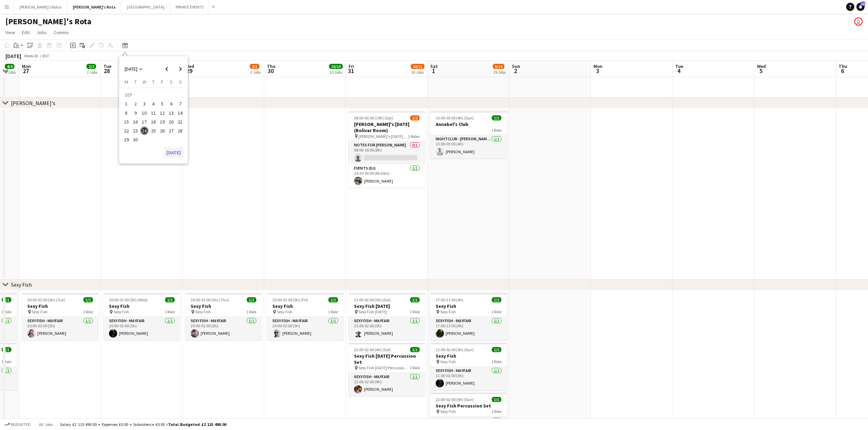 The width and height of the screenshot is (868, 430). What do you see at coordinates (181, 82) in the screenshot?
I see `span: S` at bounding box center [181, 82].